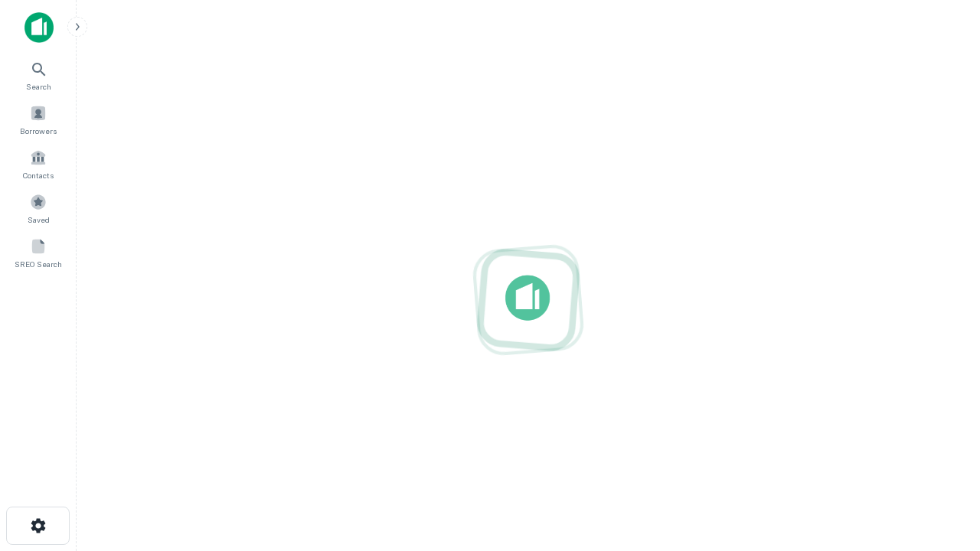 This screenshot has width=980, height=551. Describe the element at coordinates (38, 220) in the screenshot. I see `span: Saved` at that location.